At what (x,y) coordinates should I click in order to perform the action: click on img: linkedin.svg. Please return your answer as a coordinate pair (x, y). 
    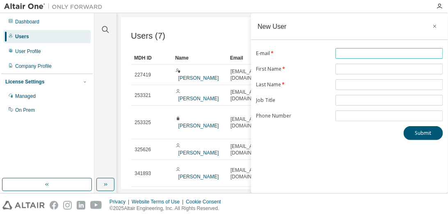
    Looking at the image, I should click on (81, 205).